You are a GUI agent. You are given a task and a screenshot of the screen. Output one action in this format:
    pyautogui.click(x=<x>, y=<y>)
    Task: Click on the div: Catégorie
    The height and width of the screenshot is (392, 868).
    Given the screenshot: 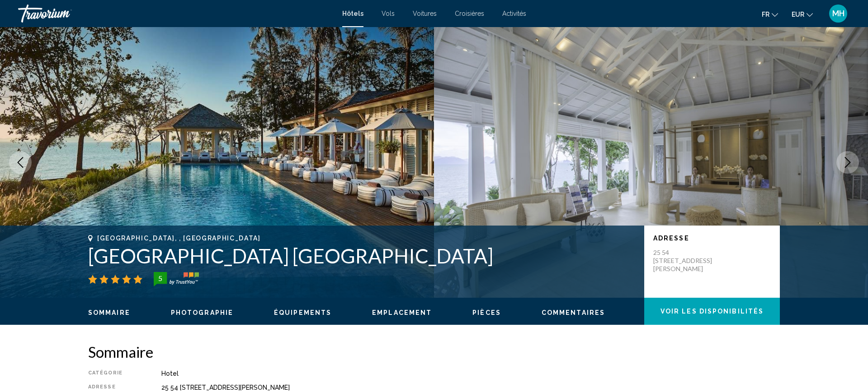 What is the action you would take?
    pyautogui.click(x=113, y=374)
    